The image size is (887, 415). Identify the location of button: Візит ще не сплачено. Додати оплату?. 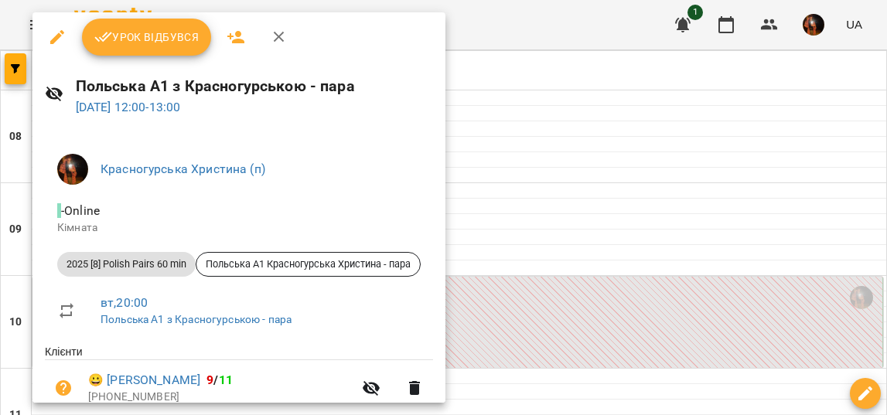
(63, 388).